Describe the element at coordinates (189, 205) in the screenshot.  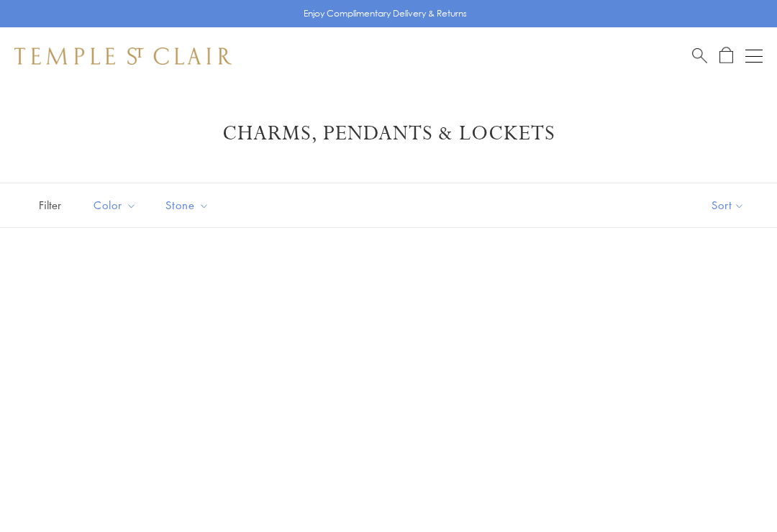
I see `span: Stone` at that location.